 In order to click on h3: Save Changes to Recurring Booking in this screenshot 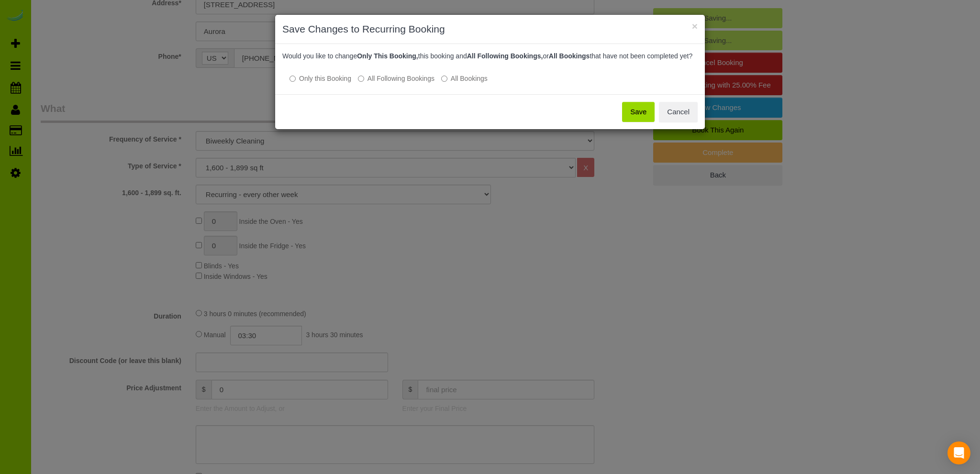, I will do `click(490, 29)`.